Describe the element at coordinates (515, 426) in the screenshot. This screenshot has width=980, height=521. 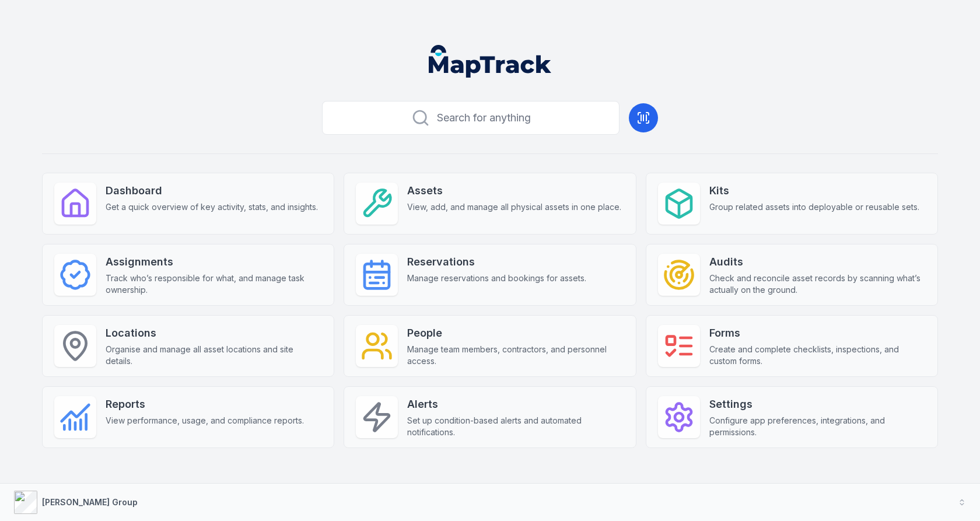
I see `span: Set up condition-based alerts and automated notifications.` at that location.